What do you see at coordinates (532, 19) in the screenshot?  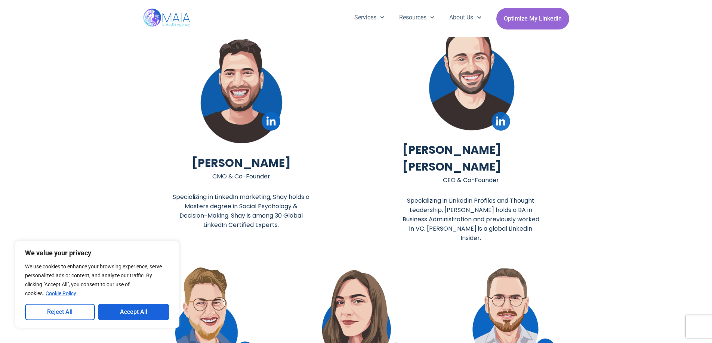 I see `span: Optimize My Linkedin` at bounding box center [532, 19].